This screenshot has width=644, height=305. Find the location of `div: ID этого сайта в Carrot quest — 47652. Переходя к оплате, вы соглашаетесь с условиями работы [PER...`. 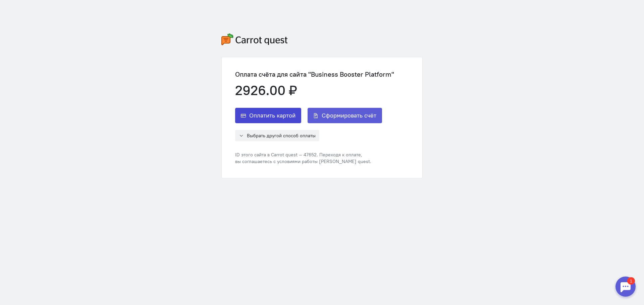

div: ID этого сайта в Carrot quest — 47652. Переходя к оплате, вы соглашаетесь с условиями работы [PER... is located at coordinates (314, 158).